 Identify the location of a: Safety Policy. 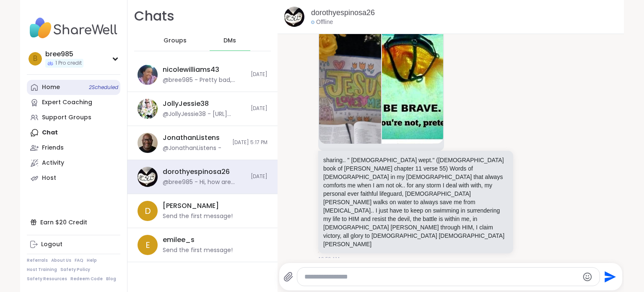
(75, 269).